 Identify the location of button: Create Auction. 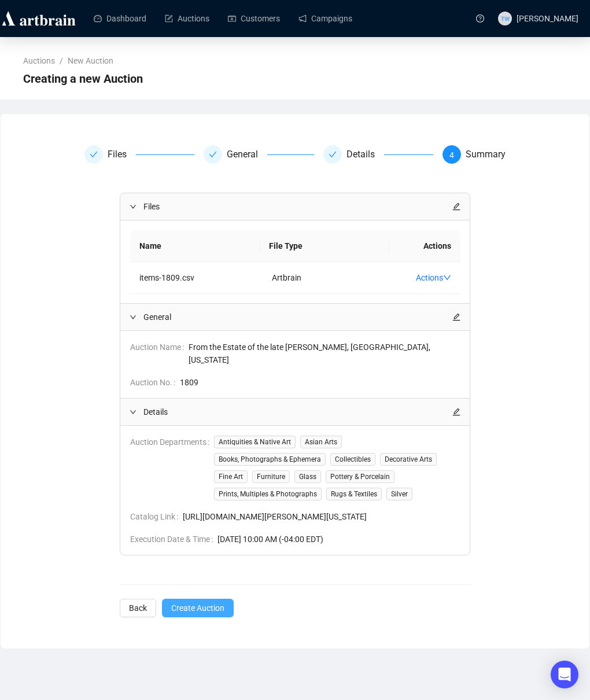
(198, 608).